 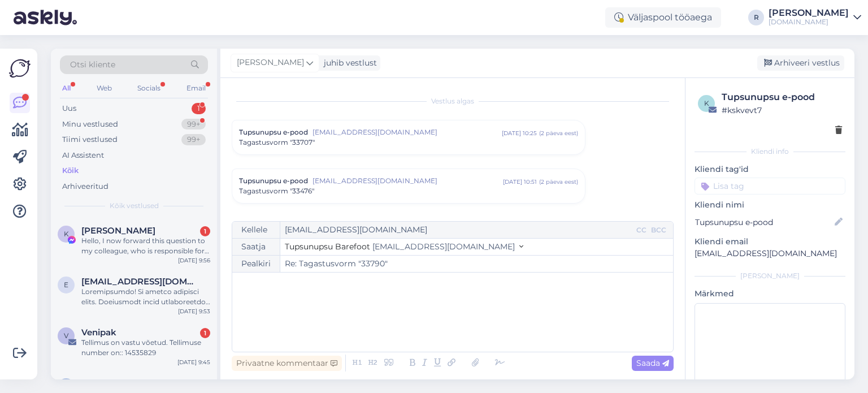 What do you see at coordinates (140, 282) in the screenshot?
I see `span: evagorbacheva15@gmail.com` at bounding box center [140, 282].